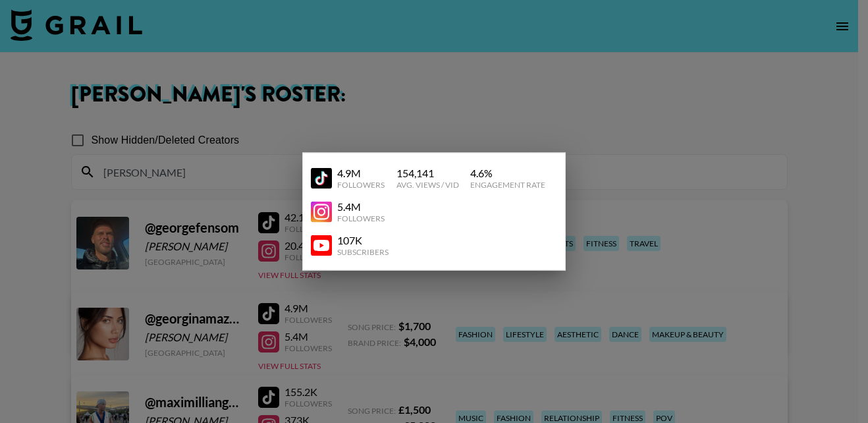 Image resolution: width=868 pixels, height=423 pixels. I want to click on div: 107K, so click(363, 240).